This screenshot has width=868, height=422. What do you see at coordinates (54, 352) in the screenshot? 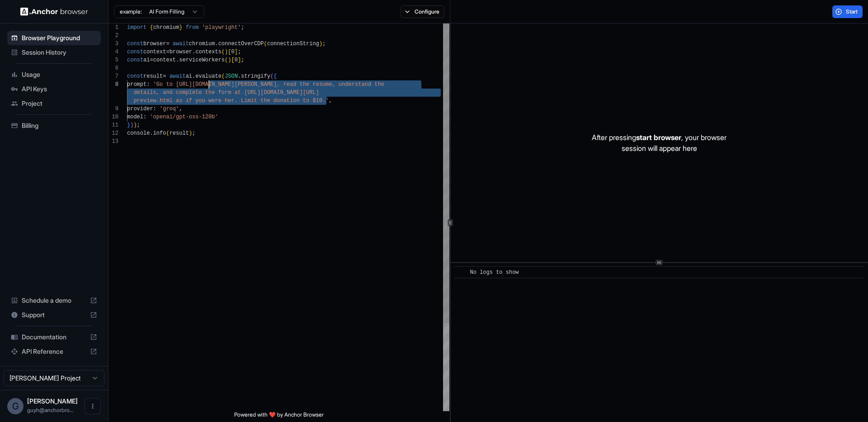
I see `span: API Reference` at bounding box center [54, 352].